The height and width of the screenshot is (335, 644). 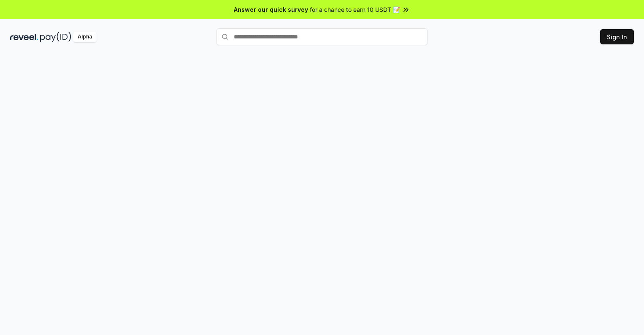 I want to click on button: Sign In, so click(x=617, y=37).